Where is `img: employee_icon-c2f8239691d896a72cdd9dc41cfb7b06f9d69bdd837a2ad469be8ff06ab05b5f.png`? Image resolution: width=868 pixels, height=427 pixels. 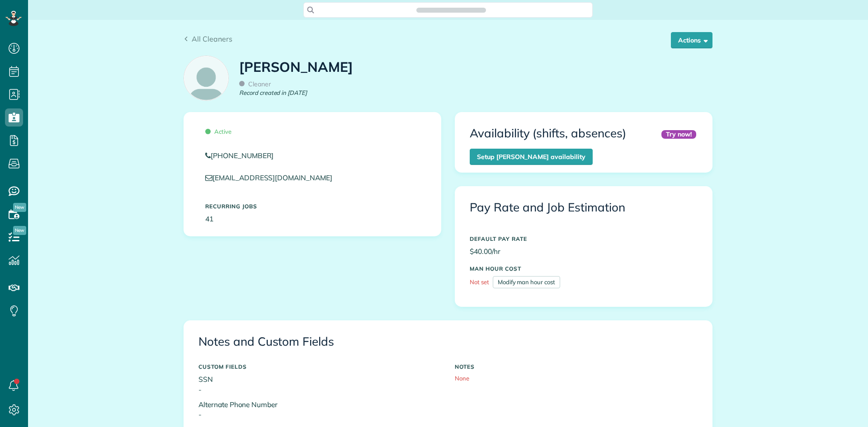
img: employee_icon-c2f8239691d896a72cdd9dc41cfb7b06f9d69bdd837a2ad469be8ff06ab05b5f.png is located at coordinates (206, 78).